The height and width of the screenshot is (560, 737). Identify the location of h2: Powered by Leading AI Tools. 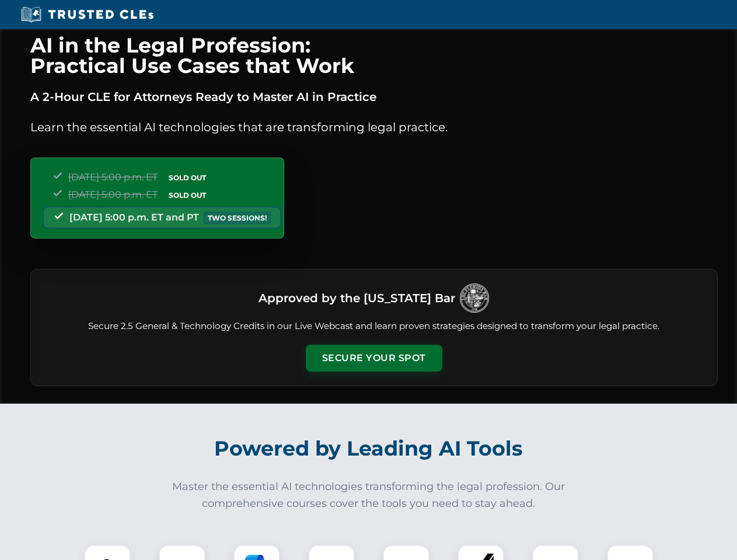
(368, 448).